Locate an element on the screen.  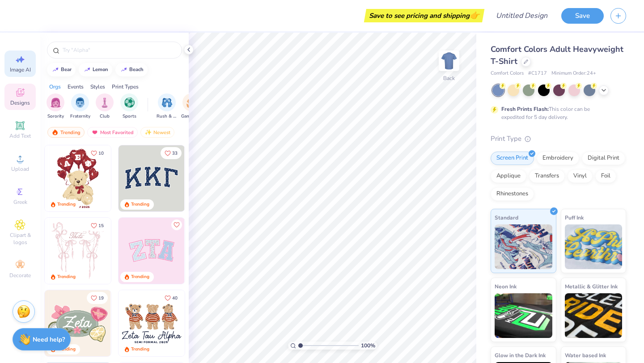
img: a3be6b59-b000-4a72-aad0-0c575b892a6b is located at coordinates (152, 323).